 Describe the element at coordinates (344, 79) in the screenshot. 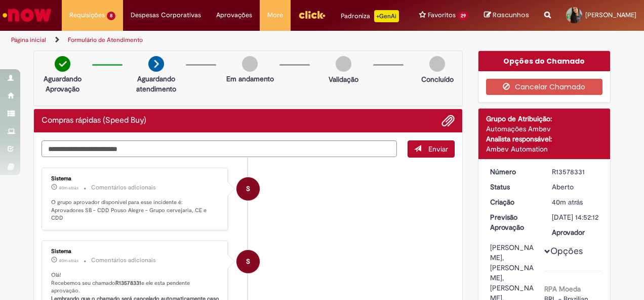

I see `p: Validação` at that location.